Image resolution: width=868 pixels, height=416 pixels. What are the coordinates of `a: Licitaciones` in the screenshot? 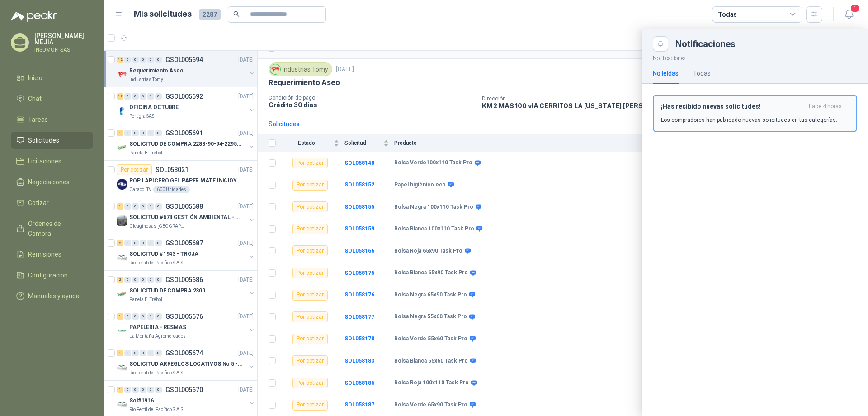 It's located at (52, 162).